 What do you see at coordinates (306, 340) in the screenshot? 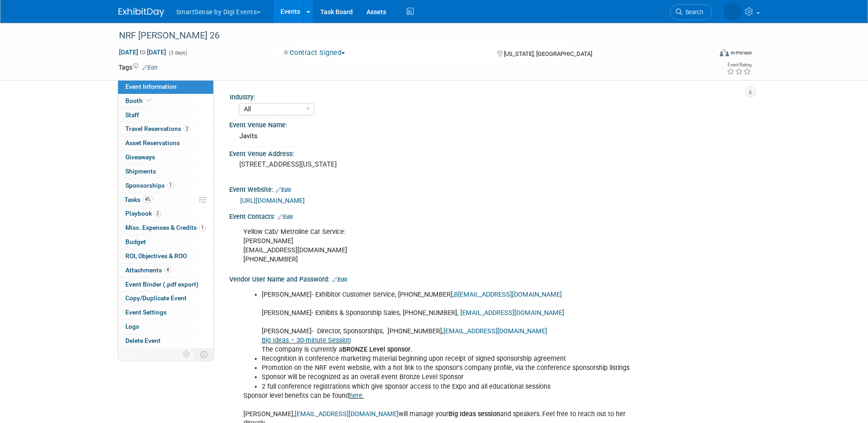
I see `a: Big Ideas – 30-minute Session` at bounding box center [306, 340].